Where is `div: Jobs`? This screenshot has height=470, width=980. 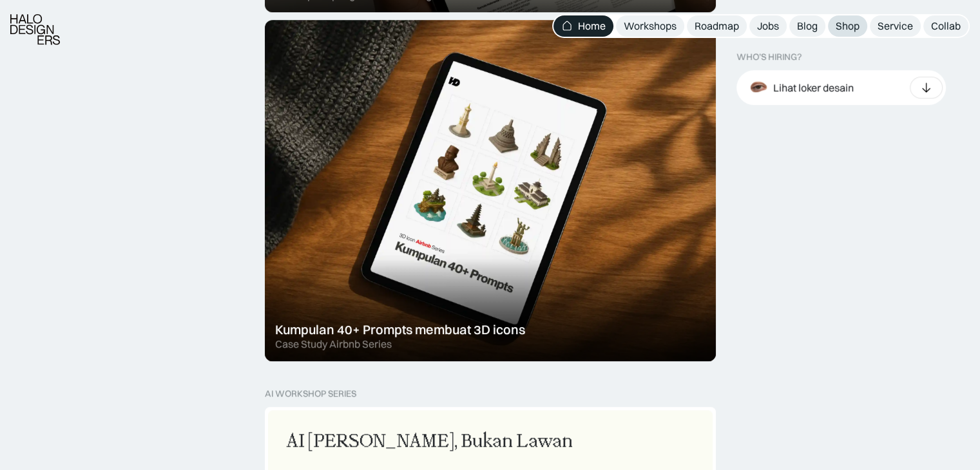
div: Jobs is located at coordinates (768, 25).